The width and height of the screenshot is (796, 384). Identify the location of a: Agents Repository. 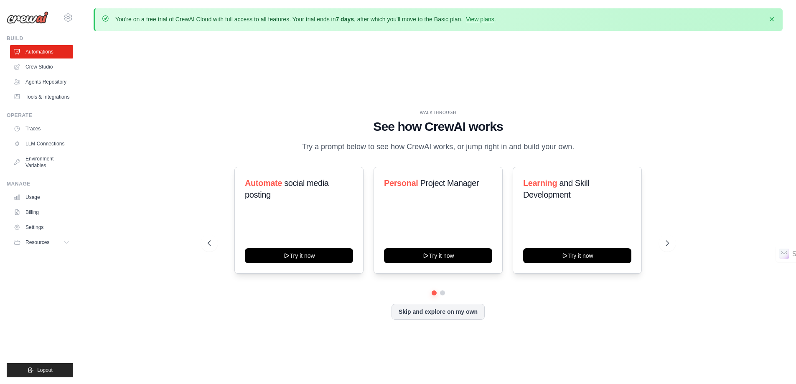
(41, 82).